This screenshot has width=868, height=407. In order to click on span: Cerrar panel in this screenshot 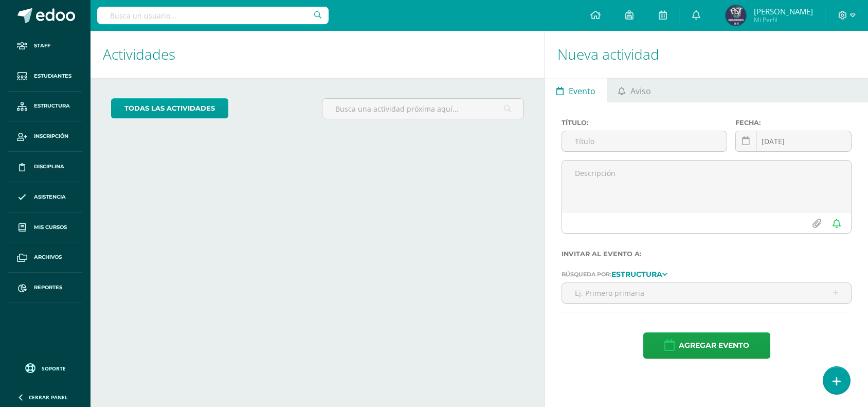, I will do `click(48, 397)`.